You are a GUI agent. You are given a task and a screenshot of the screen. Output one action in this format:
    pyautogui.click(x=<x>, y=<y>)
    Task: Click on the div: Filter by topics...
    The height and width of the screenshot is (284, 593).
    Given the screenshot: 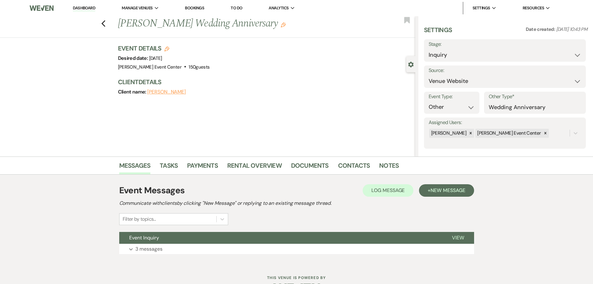 What is the action you would take?
    pyautogui.click(x=139, y=219)
    